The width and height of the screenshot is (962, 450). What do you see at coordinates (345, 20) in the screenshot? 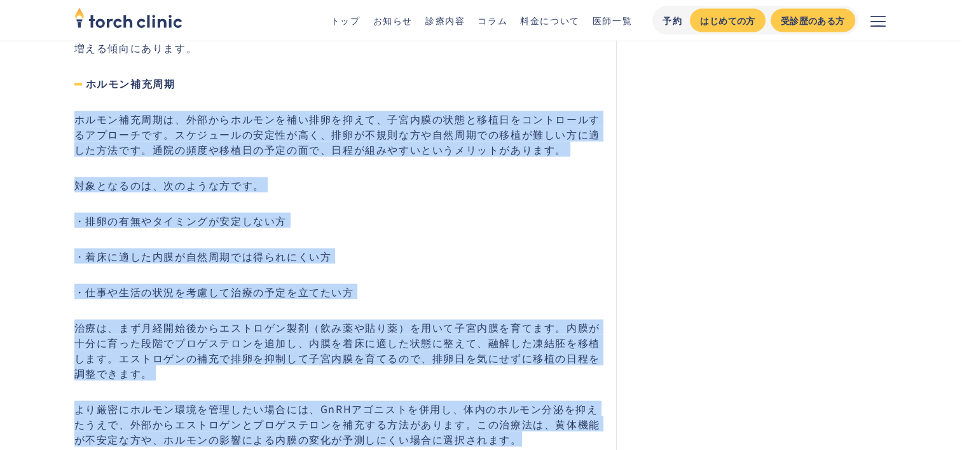
I see `a: トップ` at bounding box center [345, 20].